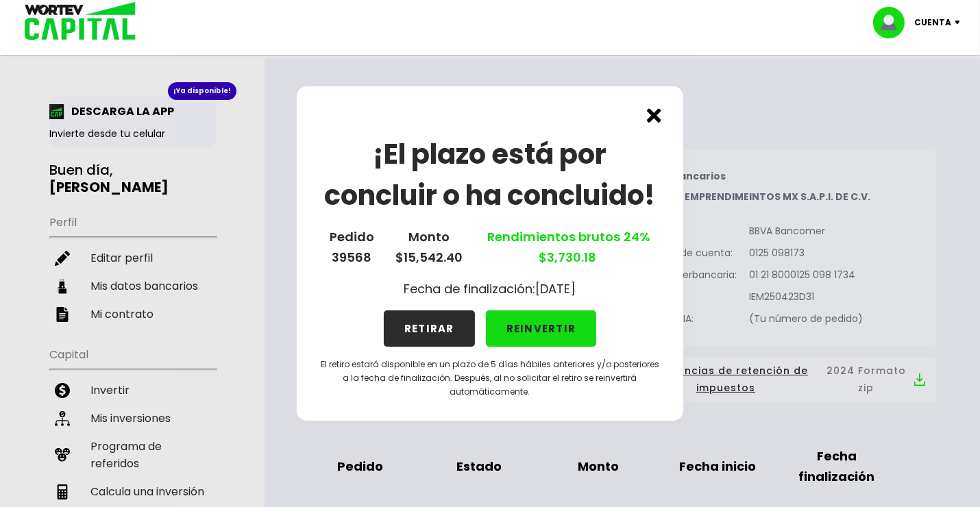  I want to click on a: Rendimientos brutos $3,730.18, so click(567, 246).